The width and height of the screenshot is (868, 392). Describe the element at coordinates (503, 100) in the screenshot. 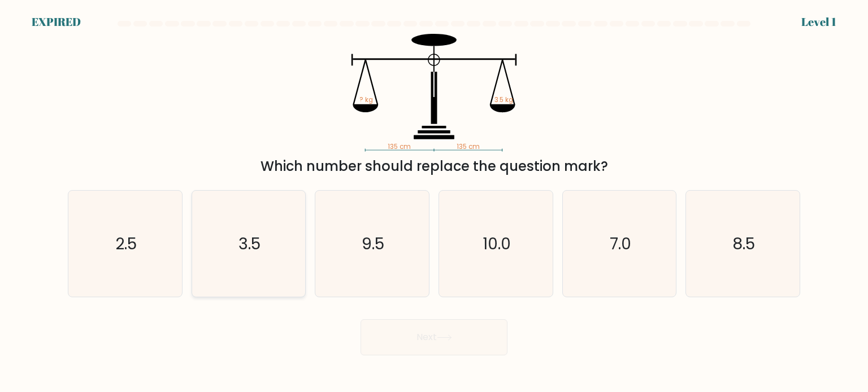

I see `tspan: 3.5 kg` at that location.